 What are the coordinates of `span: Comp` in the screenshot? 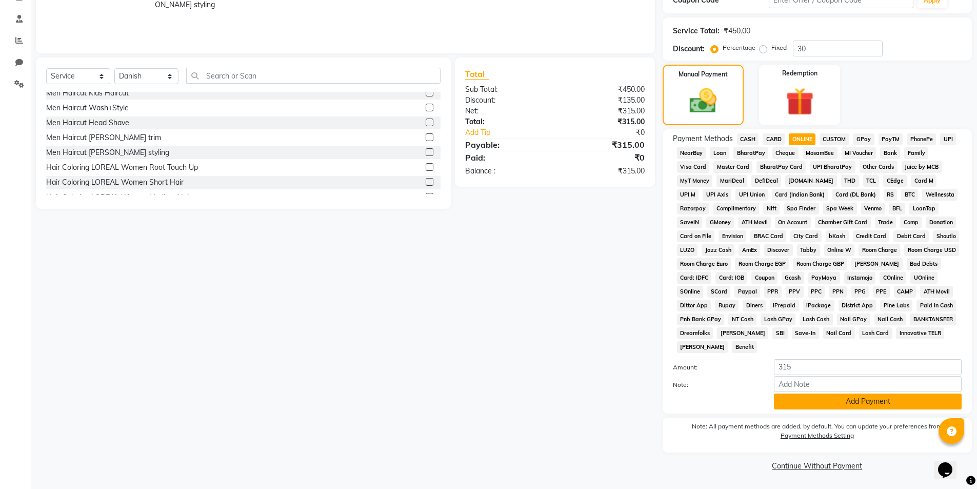 It's located at (911, 222).